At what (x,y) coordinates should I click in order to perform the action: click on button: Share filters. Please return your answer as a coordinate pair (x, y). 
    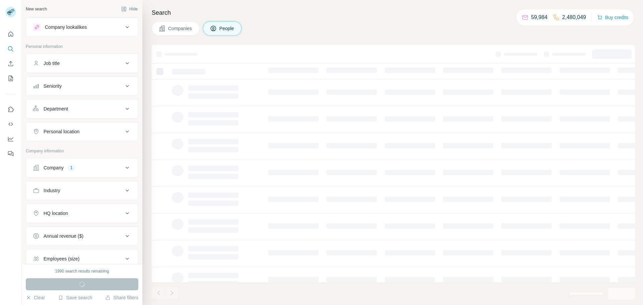
    Looking at the image, I should click on (122, 298).